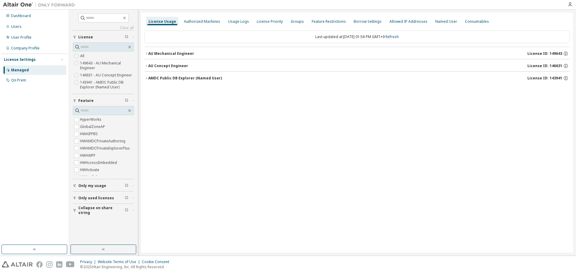 The image size is (576, 273). I want to click on label: HWAcufwh, so click(90, 177).